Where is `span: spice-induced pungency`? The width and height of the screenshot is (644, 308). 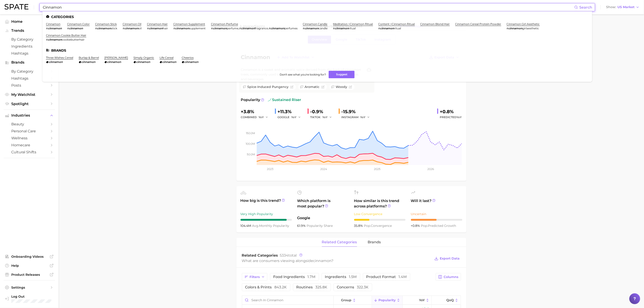
span: spice-induced pungency is located at coordinates (268, 87).